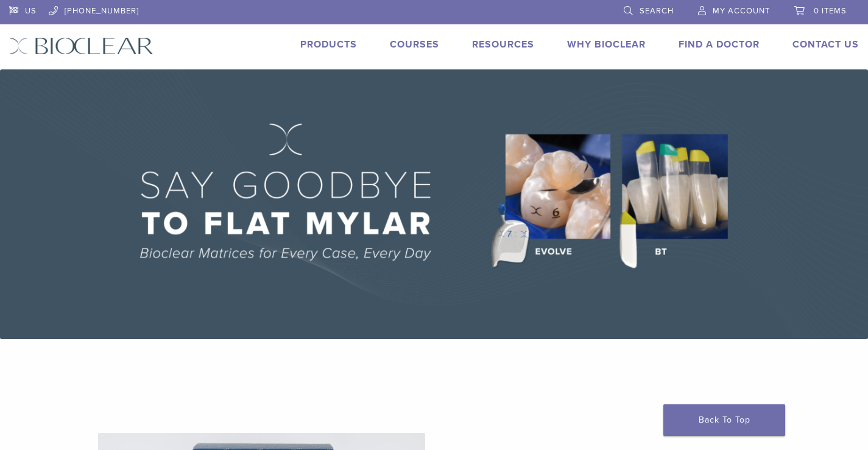 The width and height of the screenshot is (868, 450). Describe the element at coordinates (724, 420) in the screenshot. I see `a: Back To Top` at that location.